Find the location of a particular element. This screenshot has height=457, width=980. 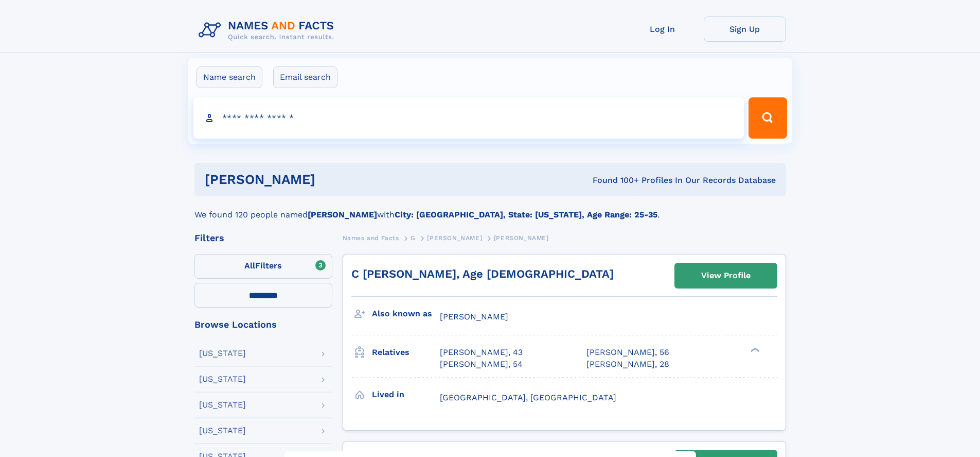

a: View Profile is located at coordinates (726, 276).